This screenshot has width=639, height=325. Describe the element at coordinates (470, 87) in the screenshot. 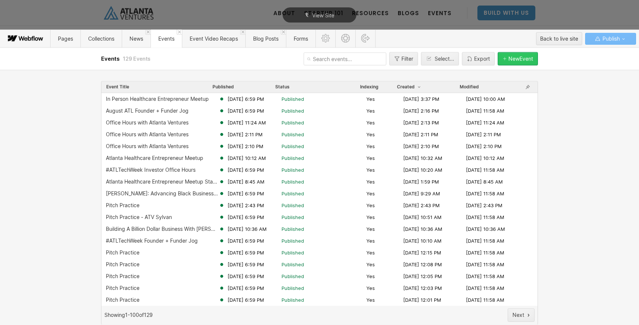

I see `span: Modified` at that location.